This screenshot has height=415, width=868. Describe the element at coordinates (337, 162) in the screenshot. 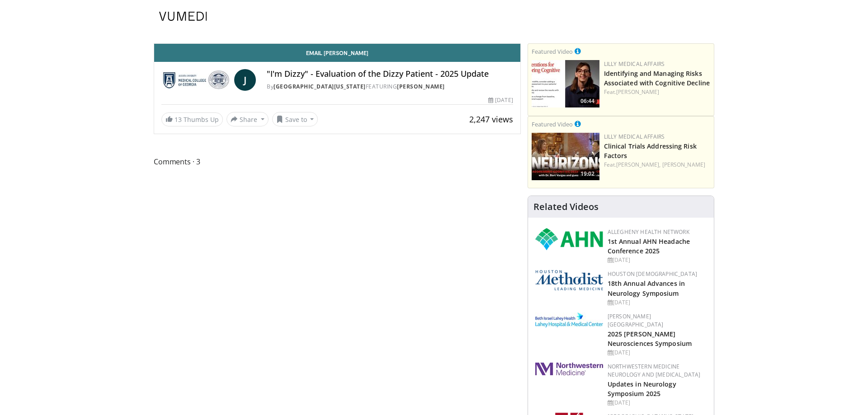

I see `span: Comments 3` at that location.